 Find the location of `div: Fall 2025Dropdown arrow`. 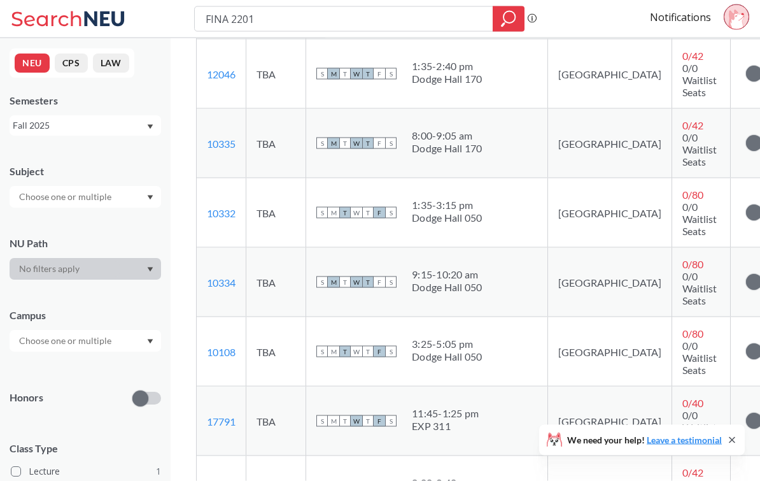

div: Fall 2025Dropdown arrow is located at coordinates (85, 125).